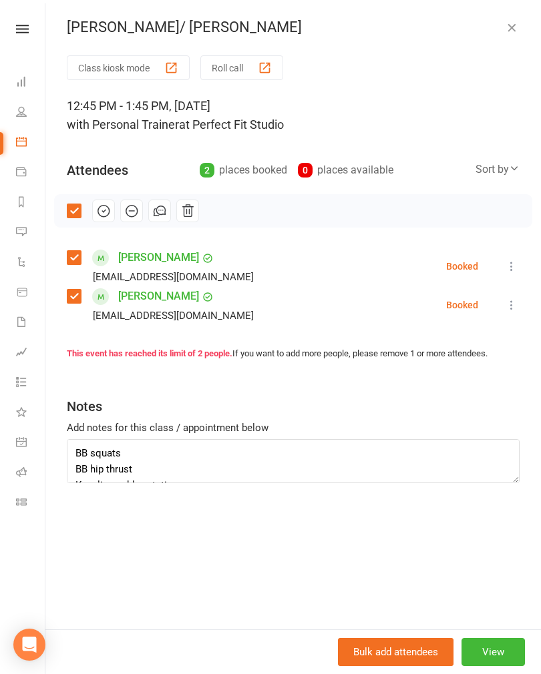 The image size is (541, 674). What do you see at coordinates (31, 473) in the screenshot?
I see `a: Roll call kiosk mode` at bounding box center [31, 473].